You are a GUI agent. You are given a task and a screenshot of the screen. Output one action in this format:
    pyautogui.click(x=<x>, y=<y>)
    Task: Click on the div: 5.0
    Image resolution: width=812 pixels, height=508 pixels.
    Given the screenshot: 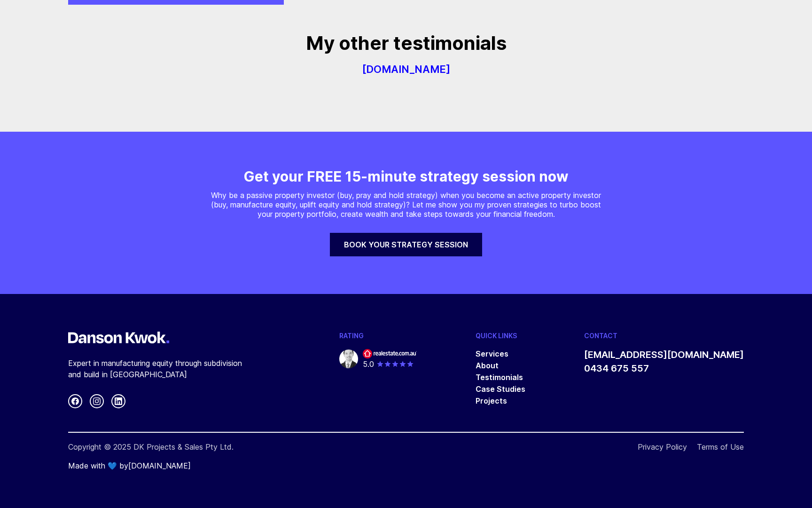 What is the action you would take?
    pyautogui.click(x=388, y=364)
    